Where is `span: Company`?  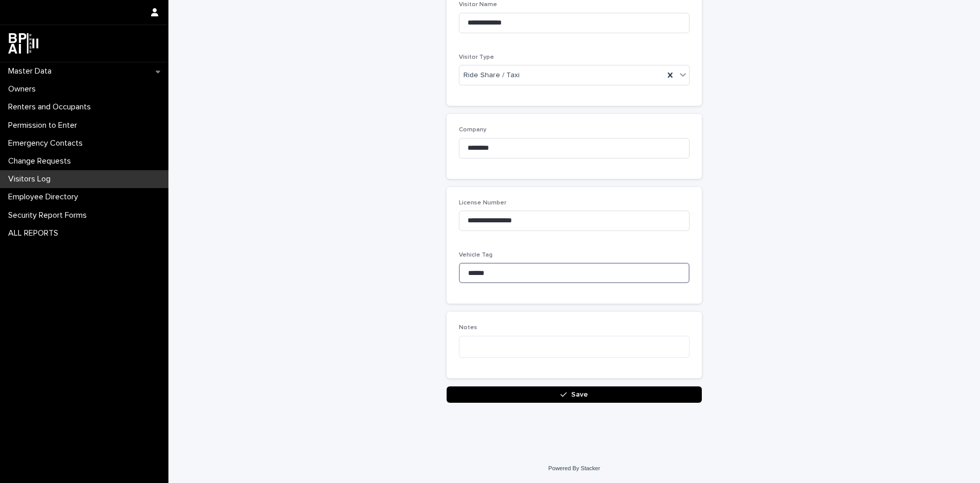
span: Company is located at coordinates (473, 129).